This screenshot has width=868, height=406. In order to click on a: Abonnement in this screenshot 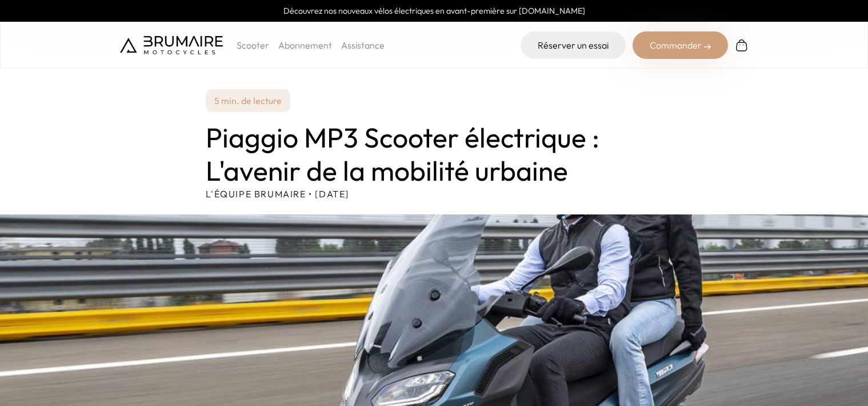, I will do `click(306, 45)`.